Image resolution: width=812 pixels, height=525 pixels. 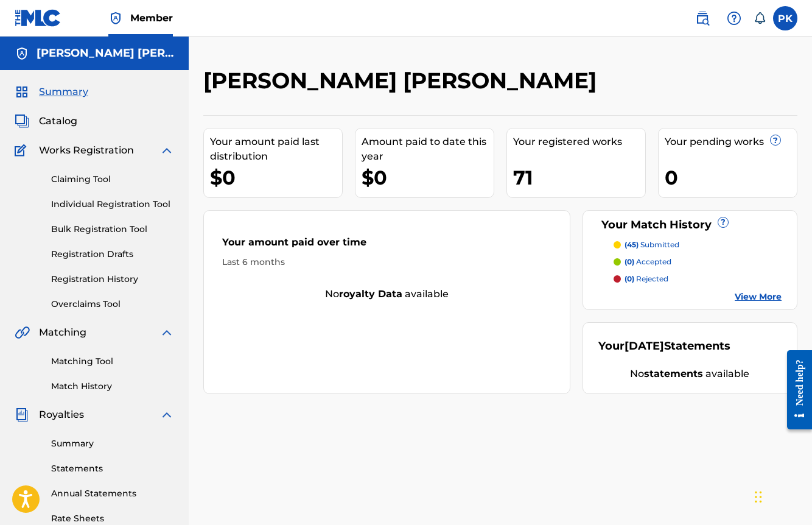 What do you see at coordinates (112, 386) in the screenshot?
I see `a: Match History` at bounding box center [112, 386].